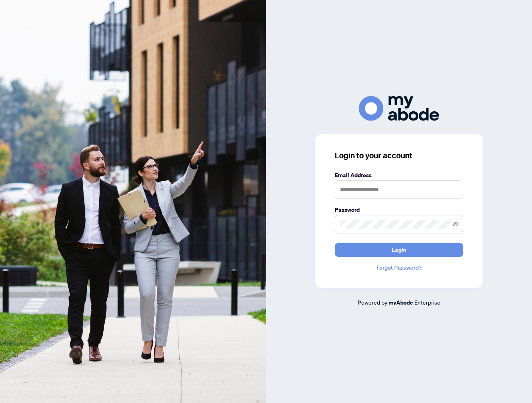  What do you see at coordinates (399, 175) in the screenshot?
I see `label: Email Address` at bounding box center [399, 175].